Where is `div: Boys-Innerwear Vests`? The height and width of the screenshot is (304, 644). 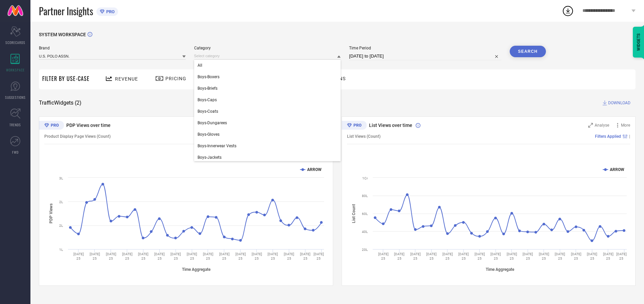 div: Boys-Innerwear Vests is located at coordinates (267, 146).